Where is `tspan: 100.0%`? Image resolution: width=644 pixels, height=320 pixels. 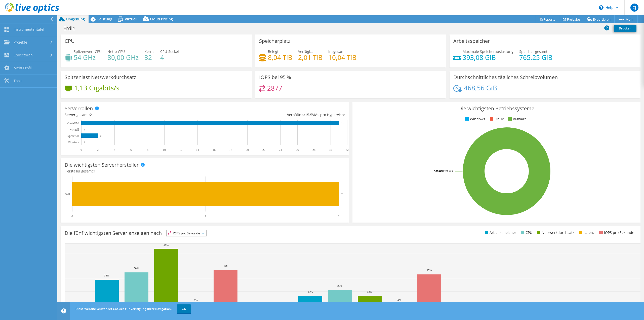 tspan: 100.0% is located at coordinates (439, 171).